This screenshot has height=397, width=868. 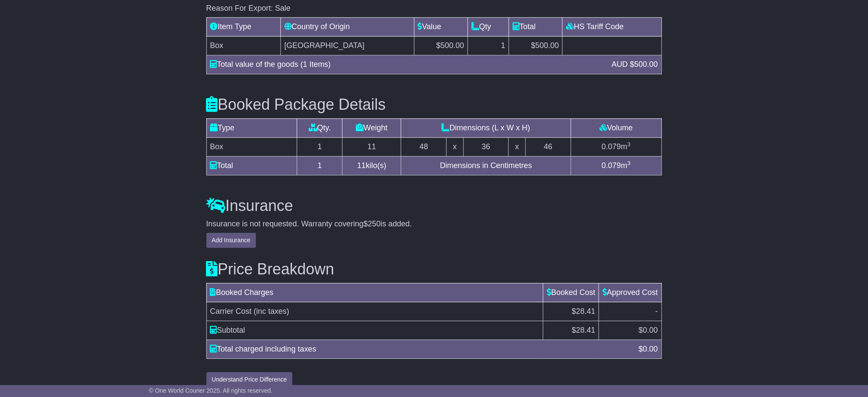 What do you see at coordinates (586, 330) in the screenshot?
I see `span: 28.41` at bounding box center [586, 330].